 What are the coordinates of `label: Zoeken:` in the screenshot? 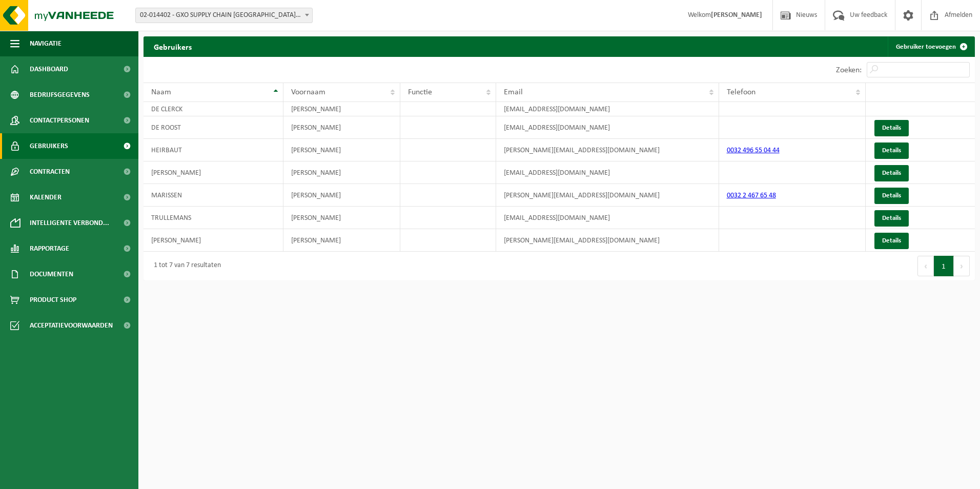 It's located at (849, 70).